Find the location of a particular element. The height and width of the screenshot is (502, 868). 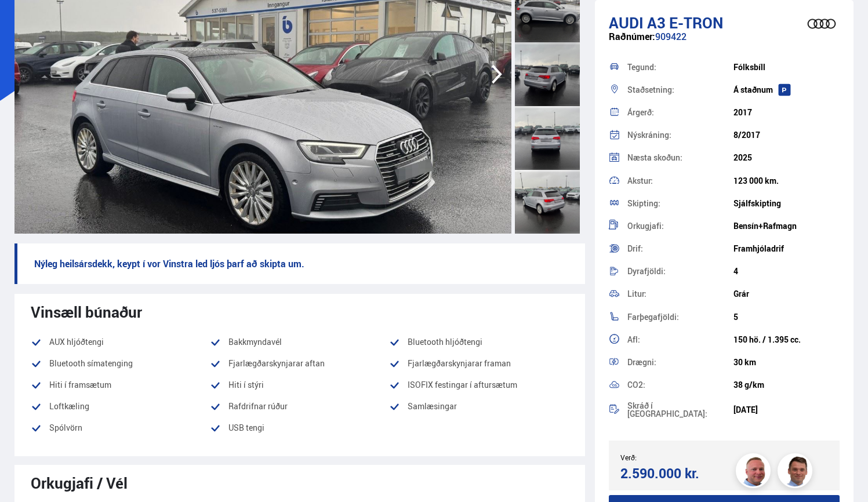

li: Spólvörn is located at coordinates (120, 428).